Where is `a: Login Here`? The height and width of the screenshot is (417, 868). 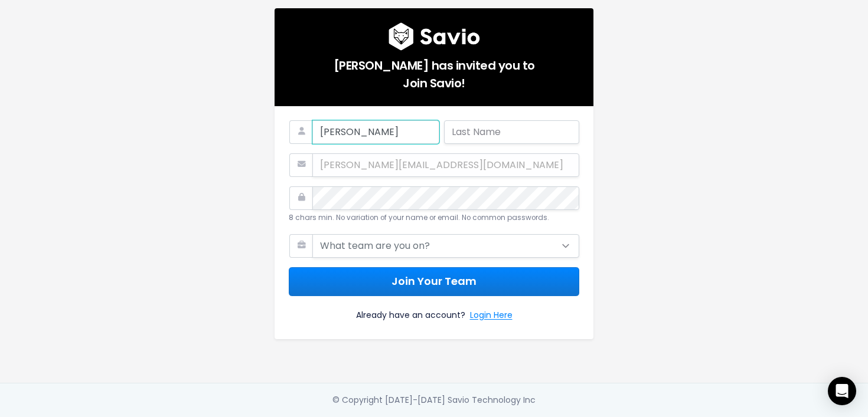
a: Login Here is located at coordinates (491, 316).